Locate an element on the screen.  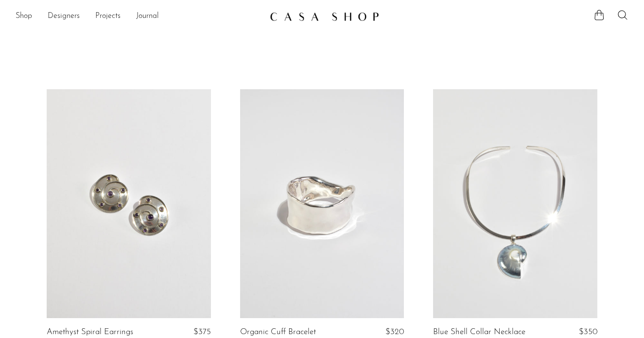
ul: NEW HEADER MENU is located at coordinates (138, 17).